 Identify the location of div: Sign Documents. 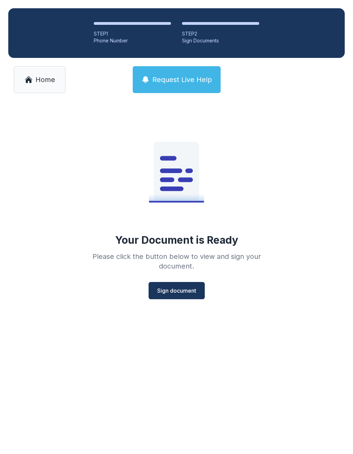
(221, 41).